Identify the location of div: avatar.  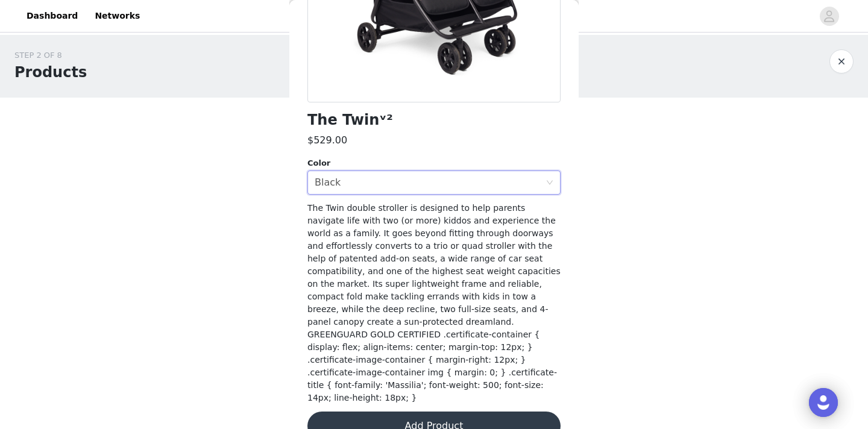
(828, 16).